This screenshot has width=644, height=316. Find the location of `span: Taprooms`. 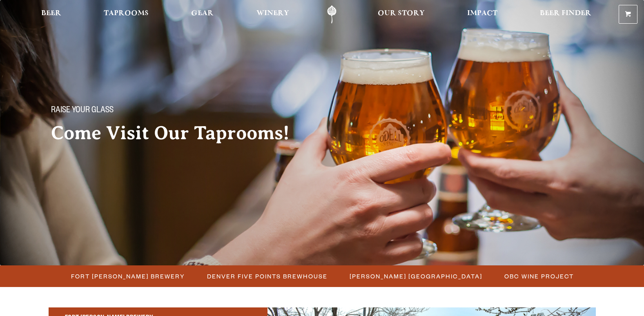

span: Taprooms is located at coordinates (126, 13).